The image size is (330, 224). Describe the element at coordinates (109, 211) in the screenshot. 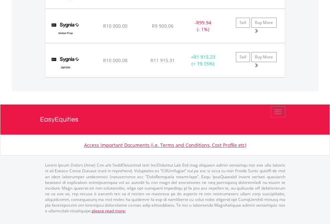

I see `a: please read more:` at that location.